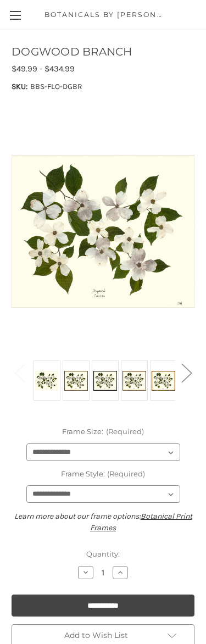  Describe the element at coordinates (163, 380) in the screenshot. I see `img: Gold Bamboo Frame` at that location.